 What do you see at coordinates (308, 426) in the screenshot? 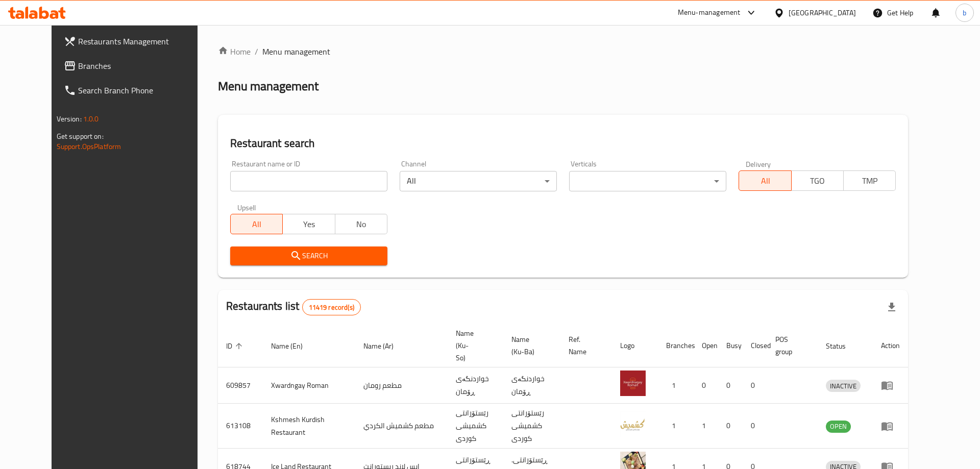
I see `td: Kshmesh Kurdish Restaurant` at bounding box center [308, 426].